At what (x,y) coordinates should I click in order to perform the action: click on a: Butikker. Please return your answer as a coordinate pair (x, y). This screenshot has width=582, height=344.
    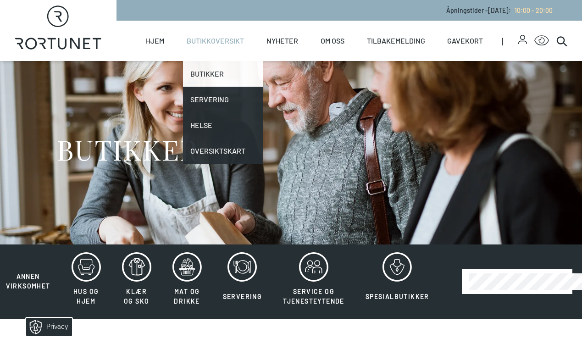
    Looking at the image, I should click on (223, 74).